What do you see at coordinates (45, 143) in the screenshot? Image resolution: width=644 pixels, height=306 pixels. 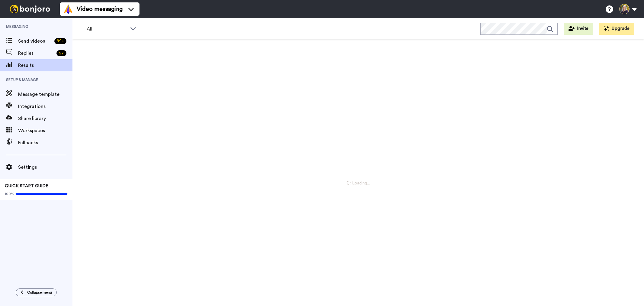 I see `span: Fallbacks` at bounding box center [45, 143].